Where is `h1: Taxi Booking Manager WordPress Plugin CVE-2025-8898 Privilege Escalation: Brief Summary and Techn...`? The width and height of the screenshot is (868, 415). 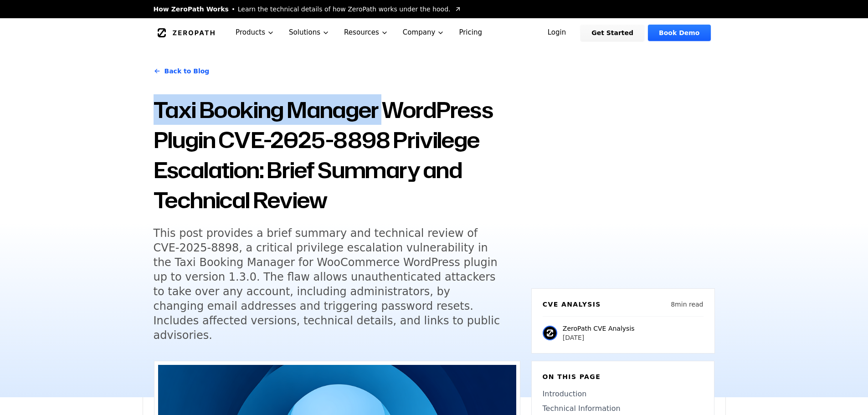
h1: Taxi Booking Manager WordPress Plugin CVE-2025-8898 Privilege Escalation: Brief Summary and Techn... is located at coordinates (337, 155).